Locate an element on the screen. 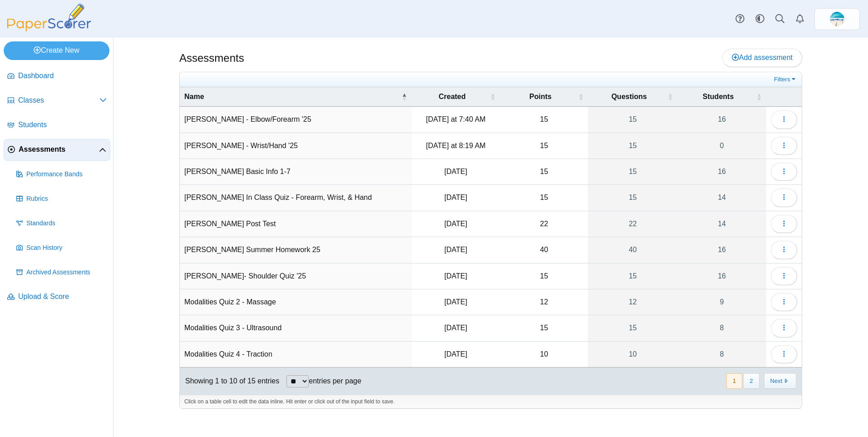 Image resolution: width=868 pixels, height=437 pixels. td: 10 is located at coordinates (544, 354).